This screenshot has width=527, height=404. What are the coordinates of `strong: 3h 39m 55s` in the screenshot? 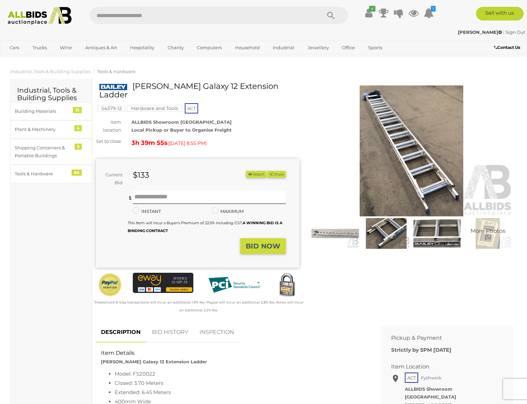 It's located at (149, 143).